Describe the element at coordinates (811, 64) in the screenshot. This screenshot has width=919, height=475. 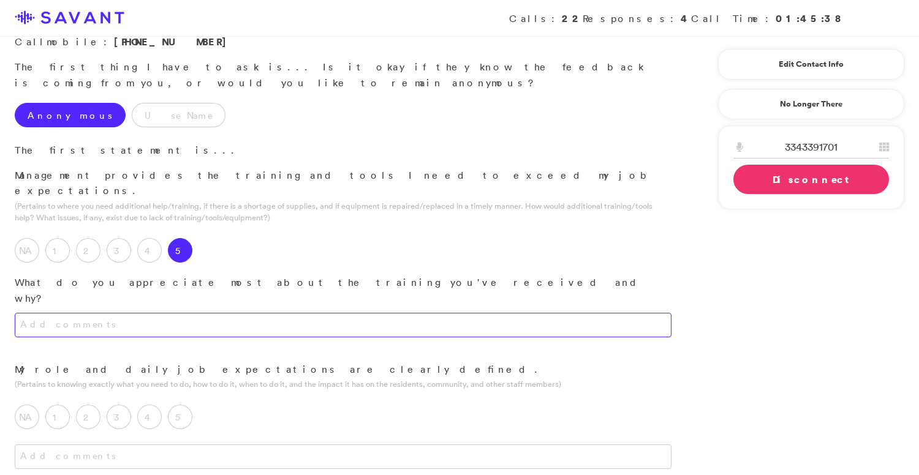
I see `a: Edit Contact Info` at that location.